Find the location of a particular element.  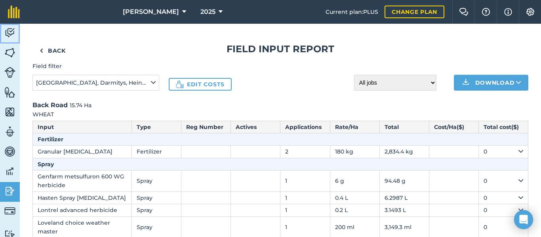

h4: Field filter is located at coordinates (96, 66).